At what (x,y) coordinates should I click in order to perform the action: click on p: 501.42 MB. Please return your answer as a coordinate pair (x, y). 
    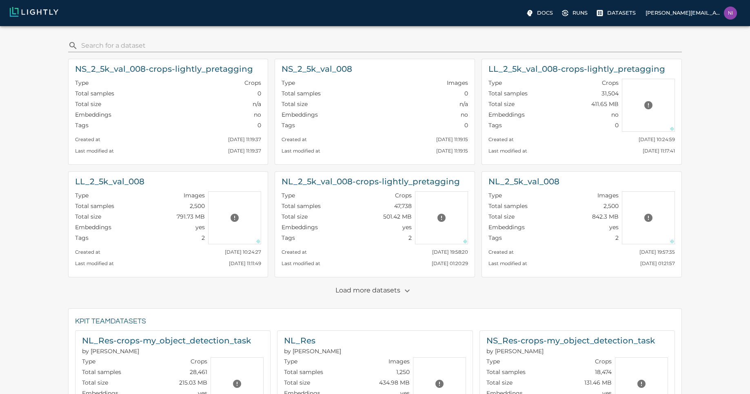
    Looking at the image, I should click on (397, 217).